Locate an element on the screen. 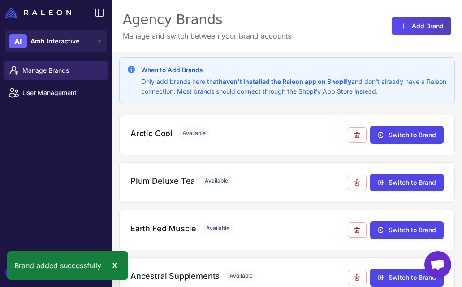  div: AI is located at coordinates (18, 41).